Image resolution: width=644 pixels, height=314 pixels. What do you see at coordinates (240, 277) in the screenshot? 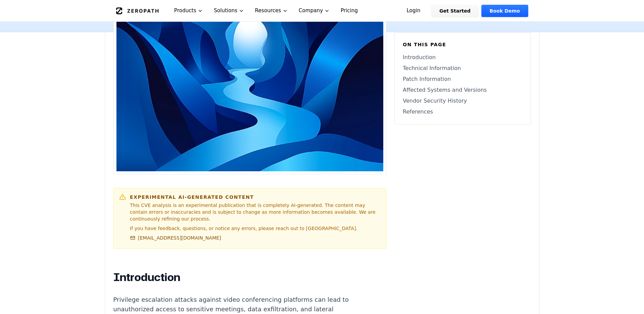
I see `h2: Introduction` at bounding box center [240, 277].